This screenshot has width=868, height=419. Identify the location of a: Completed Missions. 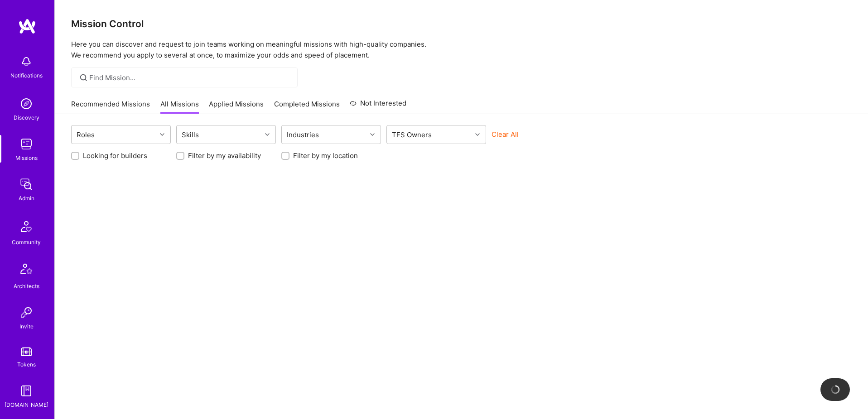
(307, 106).